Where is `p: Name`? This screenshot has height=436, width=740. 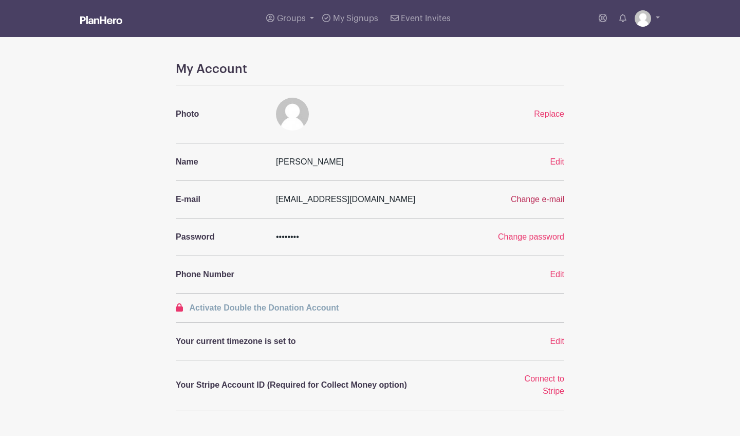 p: Name is located at coordinates (219, 162).